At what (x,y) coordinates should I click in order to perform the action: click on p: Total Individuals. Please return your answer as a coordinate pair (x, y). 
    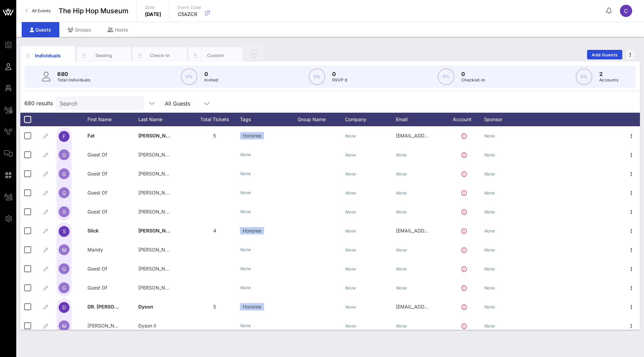
    Looking at the image, I should click on (74, 80).